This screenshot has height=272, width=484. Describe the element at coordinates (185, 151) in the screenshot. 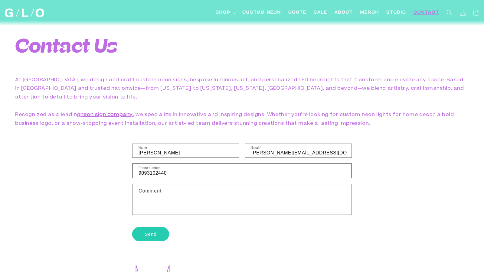

I see `input: Name` at that location.